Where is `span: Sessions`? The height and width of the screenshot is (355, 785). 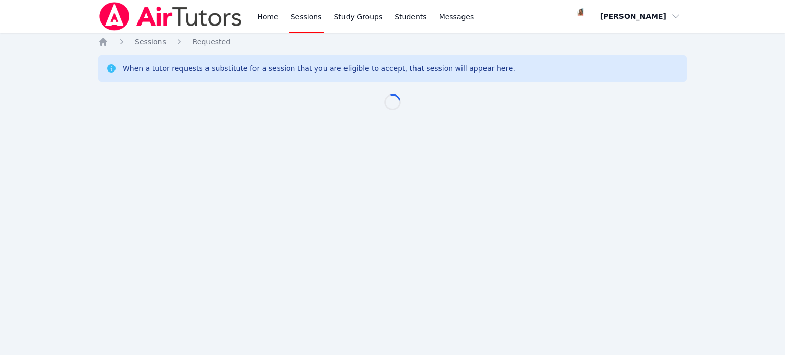
span: Sessions is located at coordinates (150, 42).